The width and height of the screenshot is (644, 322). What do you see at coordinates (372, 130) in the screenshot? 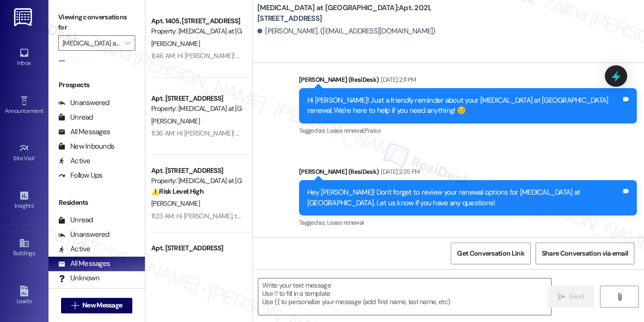
I see `span: Praise` at bounding box center [372, 130].